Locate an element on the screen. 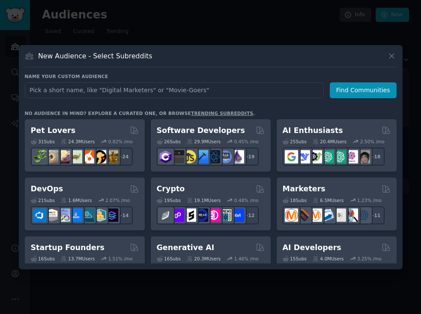  div: 0.48 % /mo is located at coordinates (246, 200).